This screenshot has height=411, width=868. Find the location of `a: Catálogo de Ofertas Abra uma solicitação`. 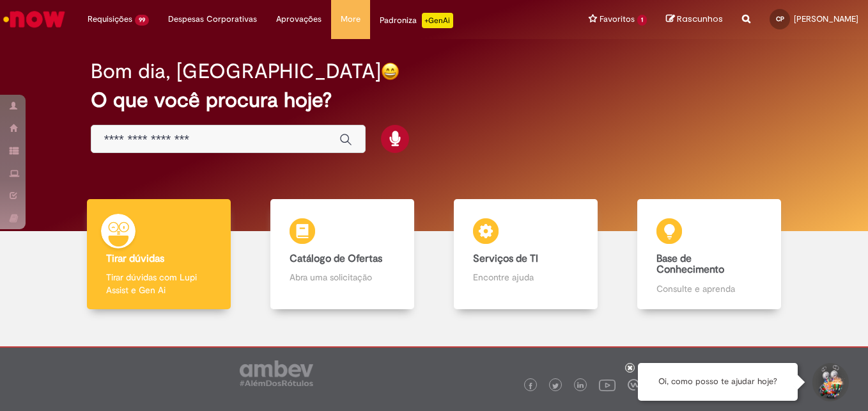

a: Catálogo de Ofertas Abra uma solicitação is located at coordinates (342, 254).